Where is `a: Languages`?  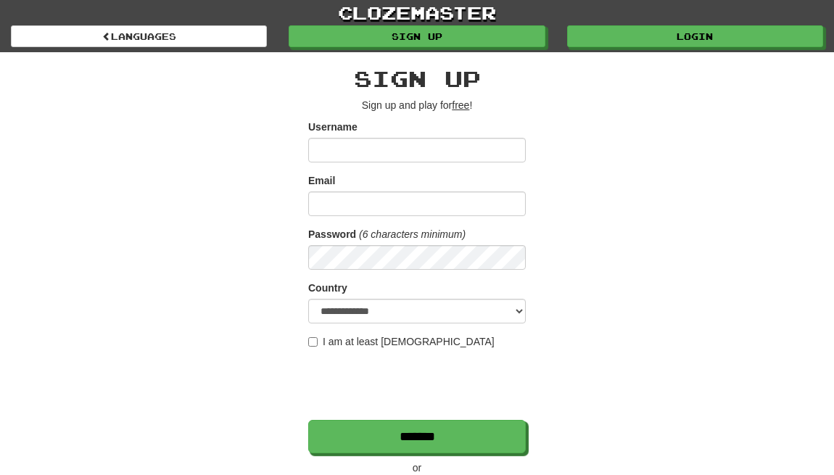
a: Languages is located at coordinates (139, 36).